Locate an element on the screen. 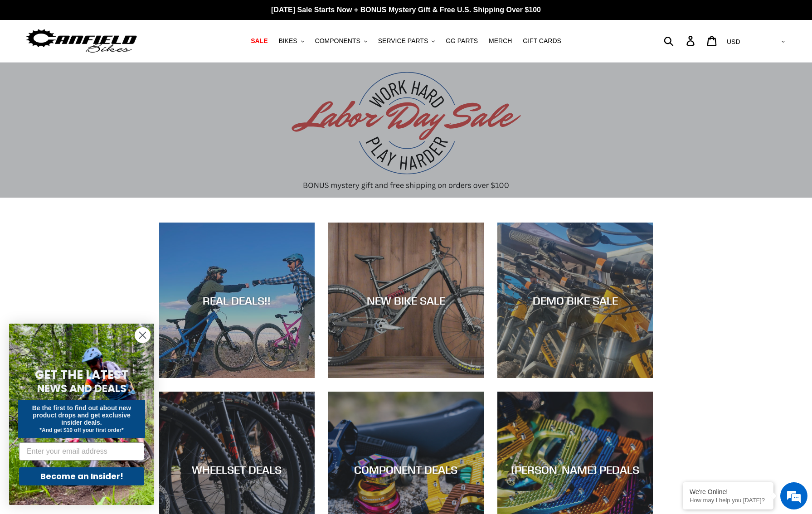 The height and width of the screenshot is (514, 812). span: *And get $10 off your first order* is located at coordinates (81, 430).